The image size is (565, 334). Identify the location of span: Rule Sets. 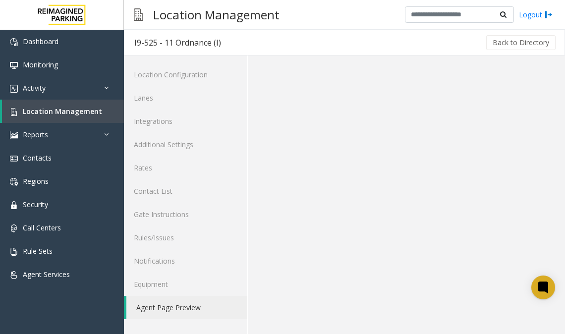
(38, 251).